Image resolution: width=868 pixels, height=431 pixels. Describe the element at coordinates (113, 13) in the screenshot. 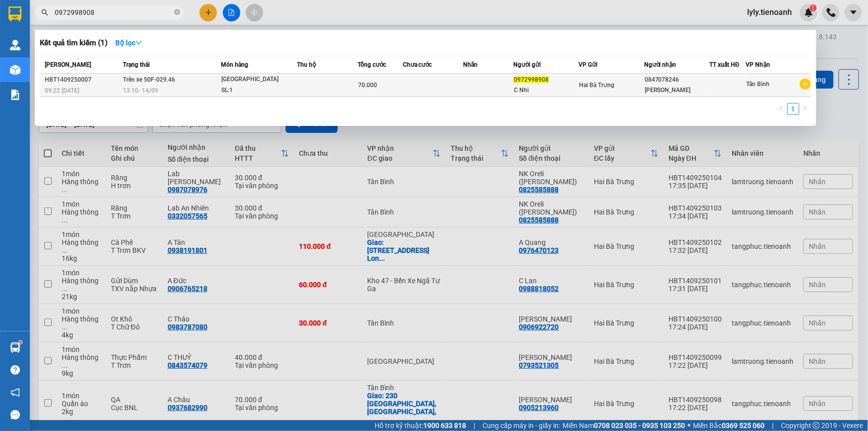

I see `input: Tìm tên, số ĐT hoặc mã đơn` at that location.